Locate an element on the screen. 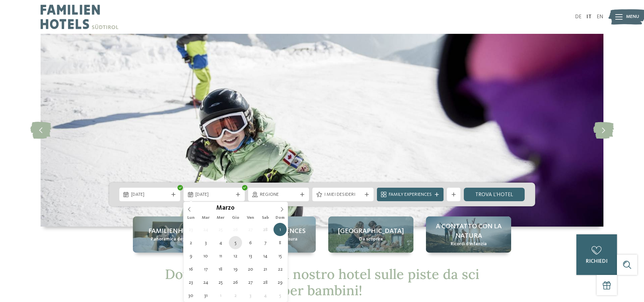 This screenshot has width=644, height=302. span: Ricordi d’infanzia is located at coordinates (469, 244).